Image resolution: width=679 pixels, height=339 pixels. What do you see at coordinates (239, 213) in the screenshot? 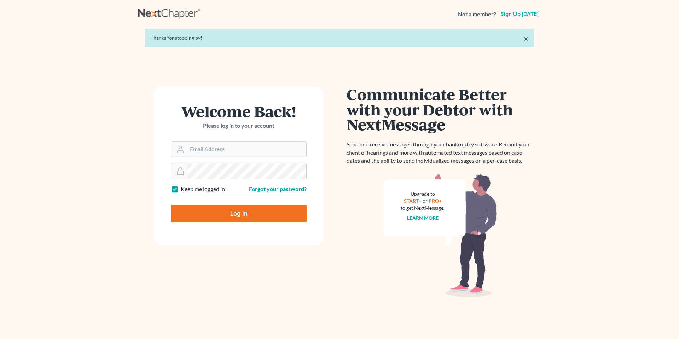
I see `input: Log In` at bounding box center [239, 213].